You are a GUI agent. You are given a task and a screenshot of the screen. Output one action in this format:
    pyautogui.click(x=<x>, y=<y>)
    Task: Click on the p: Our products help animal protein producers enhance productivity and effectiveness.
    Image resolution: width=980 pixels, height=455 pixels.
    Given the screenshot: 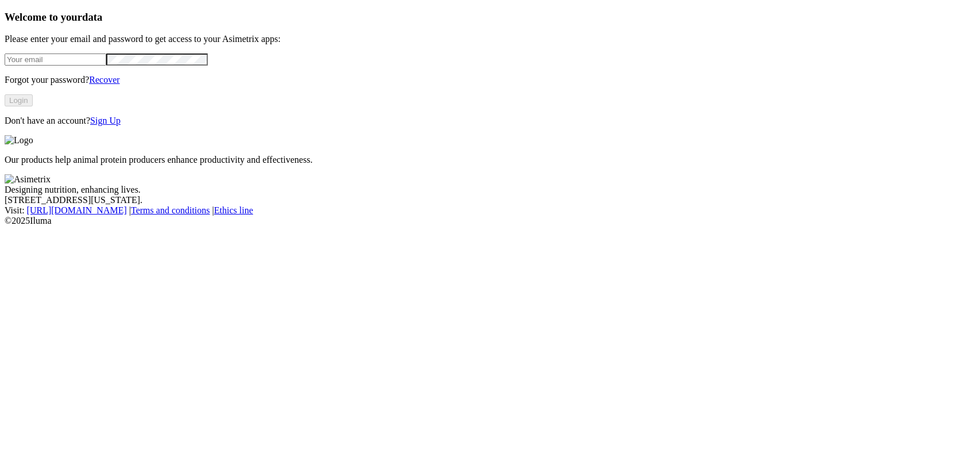 What is the action you would take?
    pyautogui.click(x=490, y=159)
    